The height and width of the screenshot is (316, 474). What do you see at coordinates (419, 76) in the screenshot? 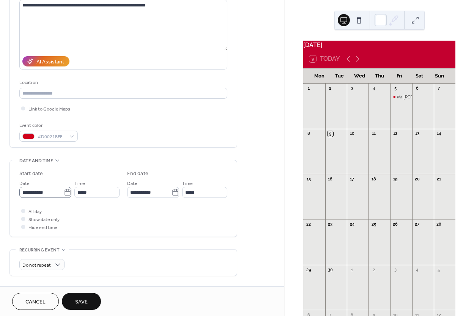
I see `div: Sat` at bounding box center [419, 76].